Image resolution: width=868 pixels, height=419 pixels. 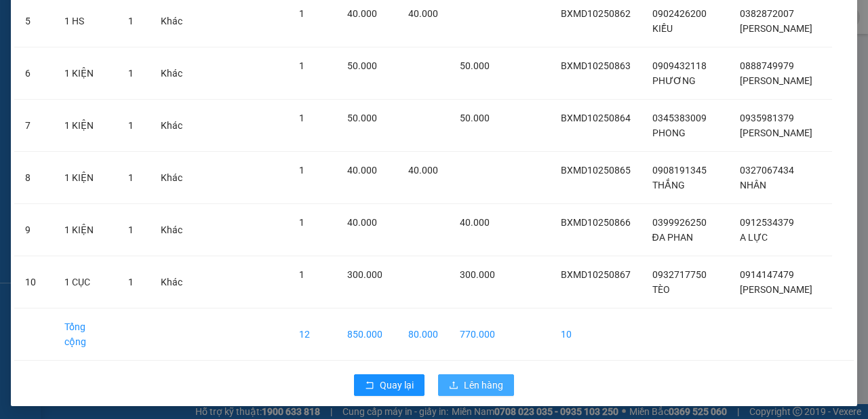 I want to click on span: 0888749979, so click(x=767, y=66).